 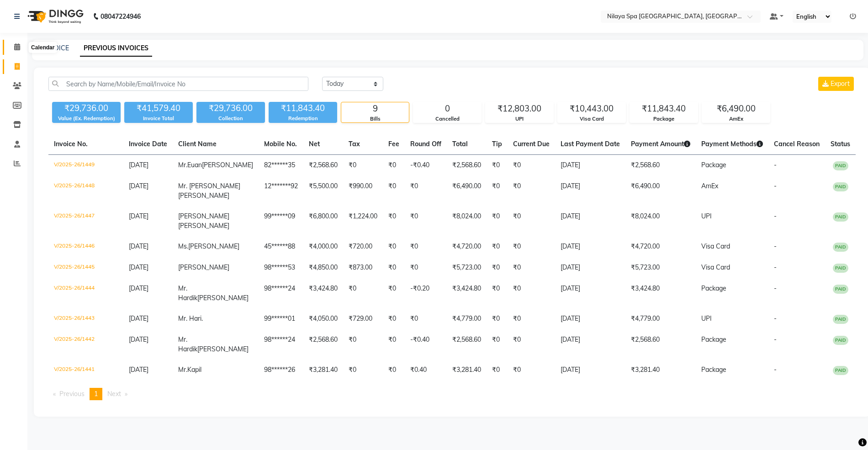 What do you see at coordinates (840, 84) in the screenshot?
I see `span: Export` at bounding box center [840, 84].